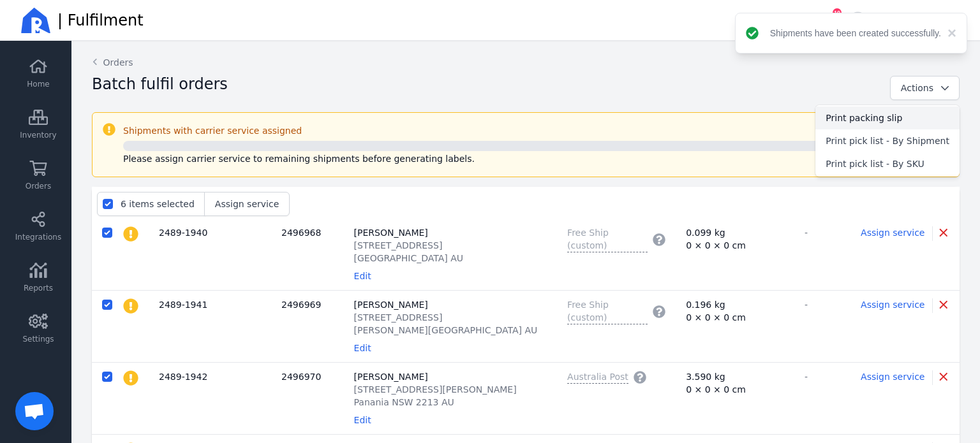 The image size is (980, 443). What do you see at coordinates (802, 20) in the screenshot?
I see `a: Helpdesk` at bounding box center [802, 20].